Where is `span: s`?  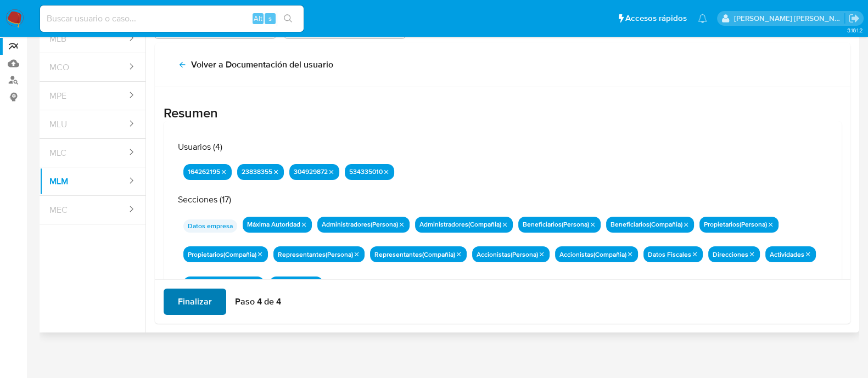
span: s is located at coordinates (271, 18).